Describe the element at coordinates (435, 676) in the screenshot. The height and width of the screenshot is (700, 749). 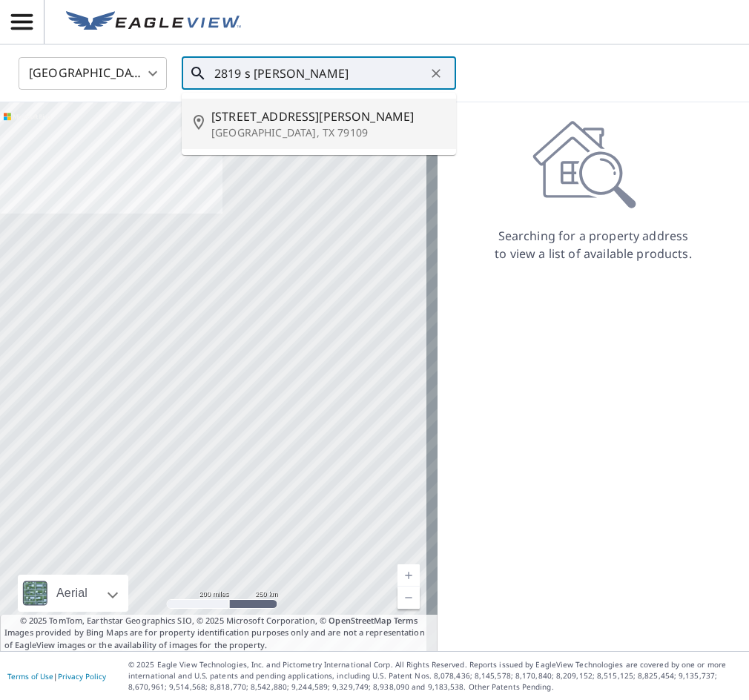
I see `p: © 2025 Eagle View Technologies, Inc. and Pictometry International Corp. All Rights Reserved. Repo...` at that location.